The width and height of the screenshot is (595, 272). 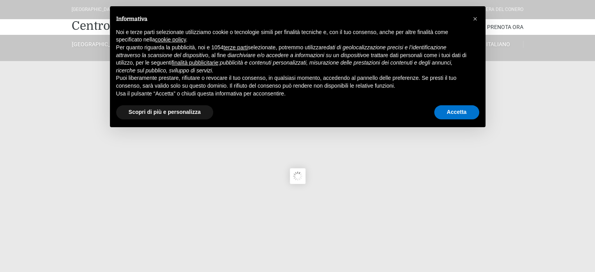 What do you see at coordinates (165, 112) in the screenshot?
I see `button: Scopri di più e personalizza` at bounding box center [165, 112].